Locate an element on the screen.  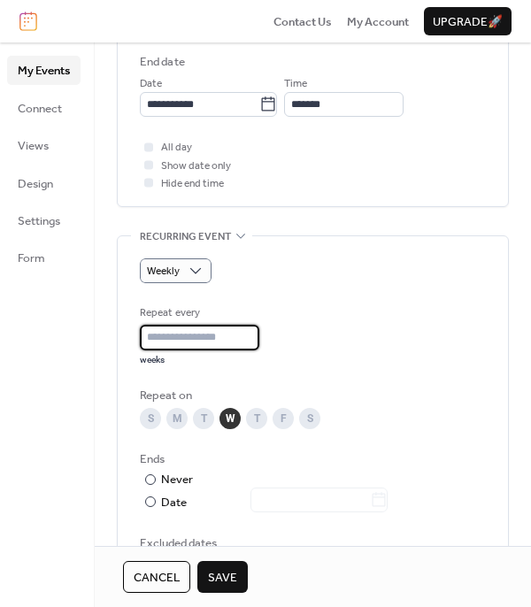
div: Repeat on is located at coordinates (311, 395).